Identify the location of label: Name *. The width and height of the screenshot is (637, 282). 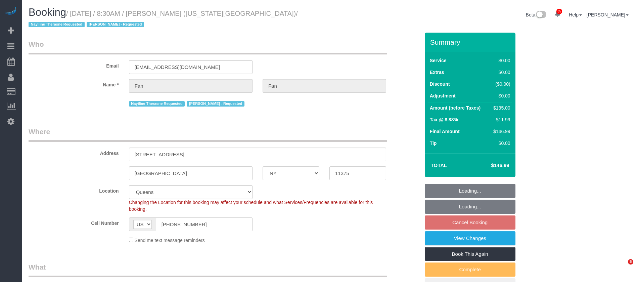
(74, 83).